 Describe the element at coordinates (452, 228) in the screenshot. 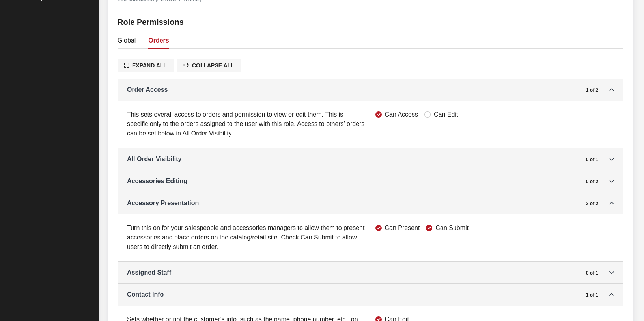

I see `label: Can Submit` at that location.